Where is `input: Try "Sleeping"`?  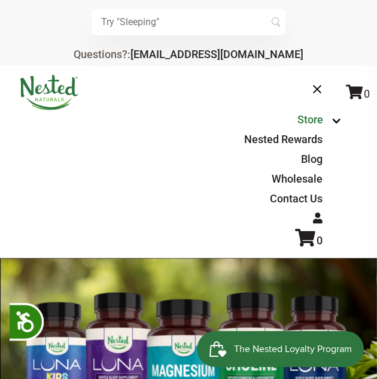 input: Try "Sleeping" is located at coordinates (189, 22).